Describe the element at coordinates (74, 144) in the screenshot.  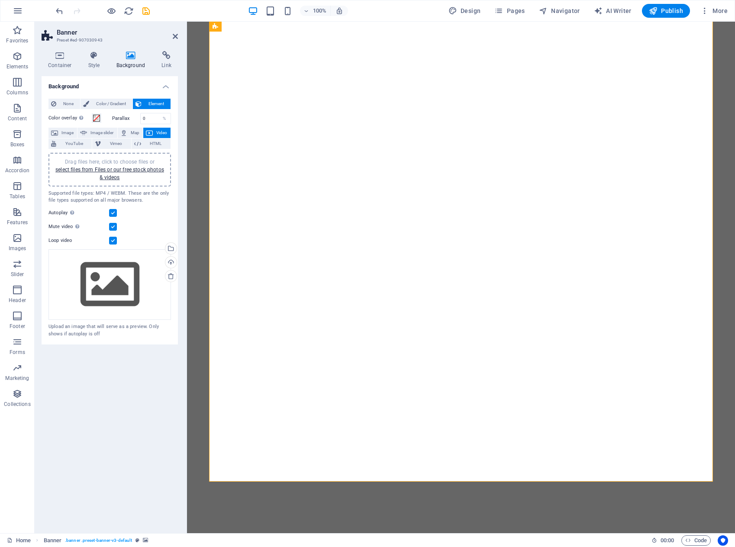
I see `span: YouTube` at that location.